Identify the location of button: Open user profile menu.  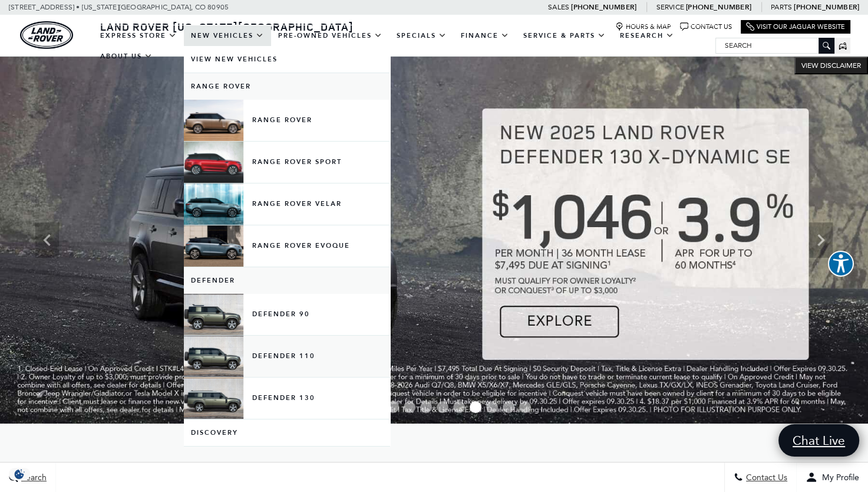
(832, 477).